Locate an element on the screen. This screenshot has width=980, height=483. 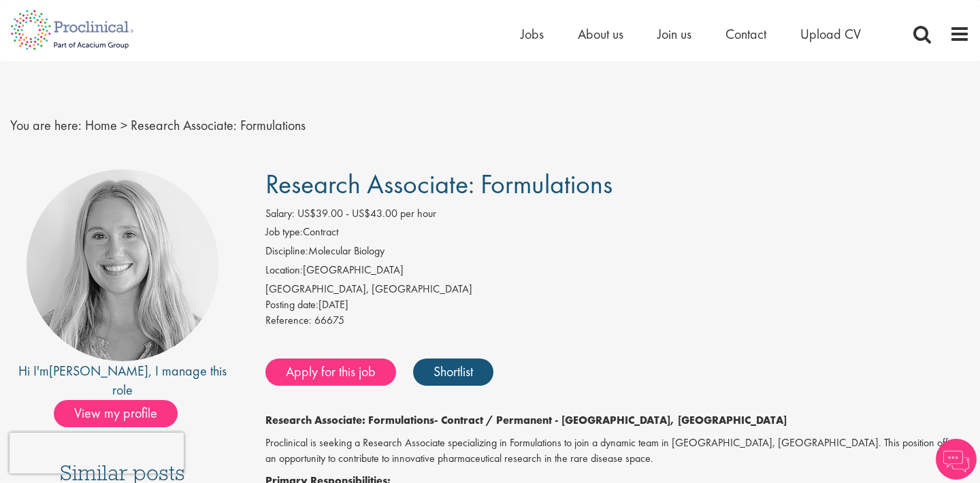
span: View my profile is located at coordinates (116, 413).